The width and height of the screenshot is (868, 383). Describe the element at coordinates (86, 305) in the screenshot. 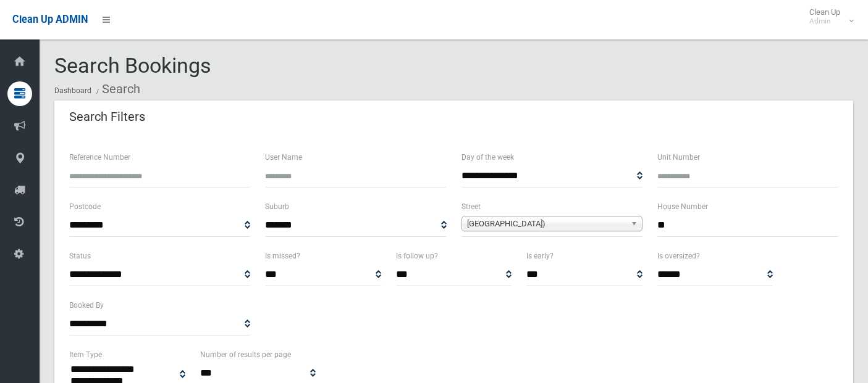

I see `label: Booked By` at that location.